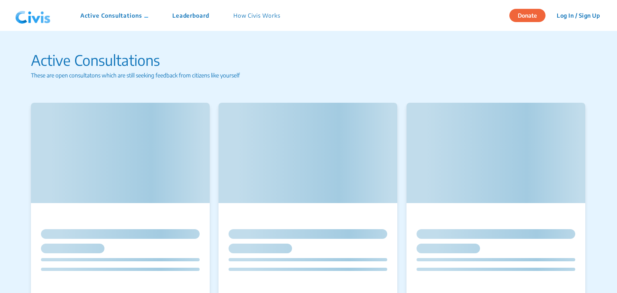  I want to click on p: How Civis Works, so click(257, 15).